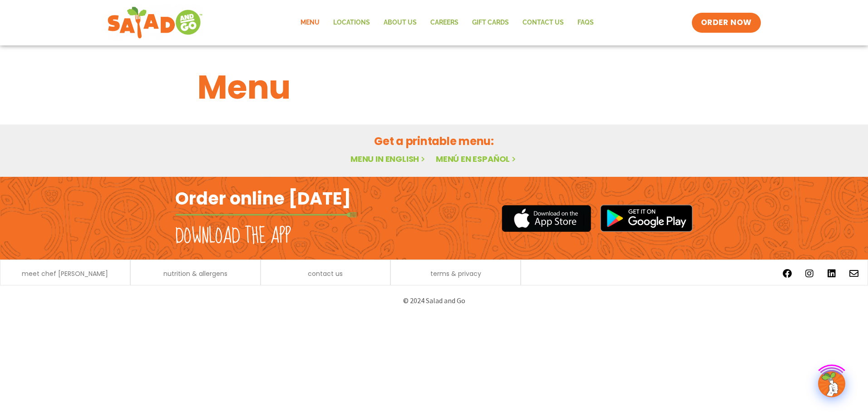 This screenshot has height=420, width=868. Describe the element at coordinates (646, 218) in the screenshot. I see `img: google_play` at that location.